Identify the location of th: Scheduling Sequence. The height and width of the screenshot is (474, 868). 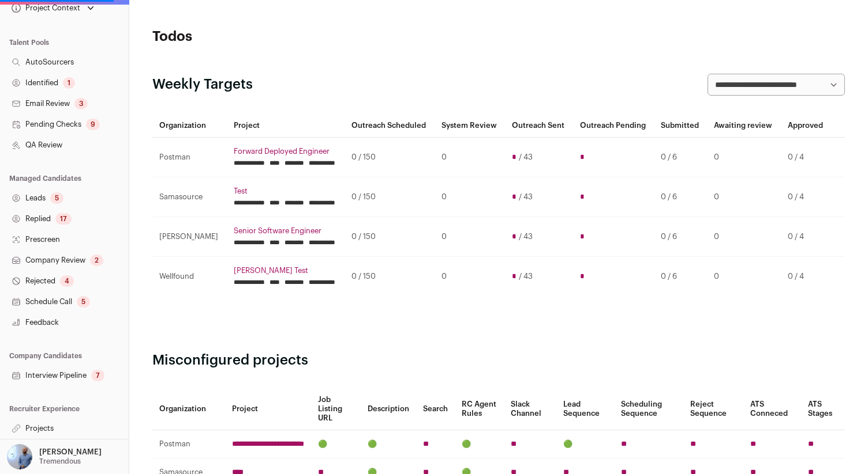
(648, 409).